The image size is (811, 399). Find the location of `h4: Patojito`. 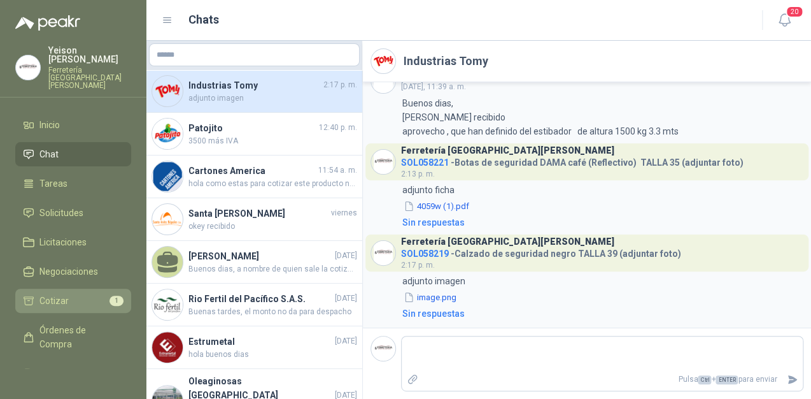

h4: Patojito is located at coordinates (252, 128).